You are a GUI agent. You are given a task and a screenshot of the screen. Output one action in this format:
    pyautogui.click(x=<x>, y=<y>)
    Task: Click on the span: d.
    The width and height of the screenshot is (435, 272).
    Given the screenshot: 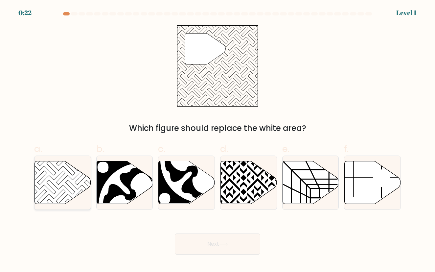 What is the action you would take?
    pyautogui.click(x=224, y=148)
    